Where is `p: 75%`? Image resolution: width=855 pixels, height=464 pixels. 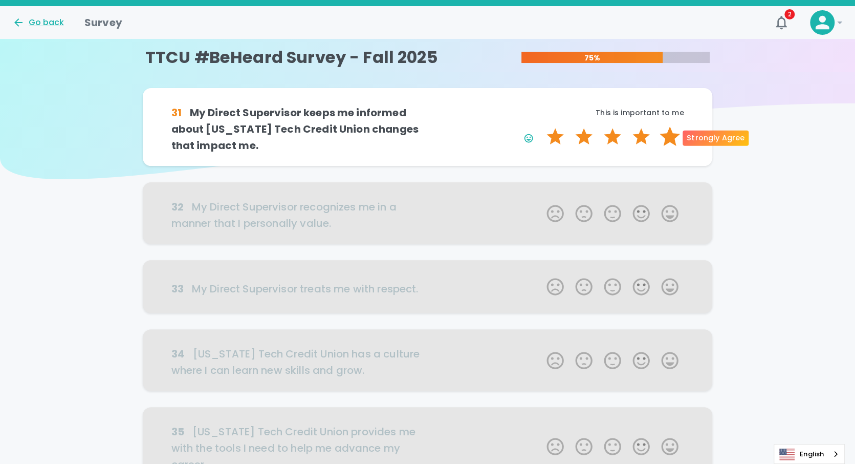
p: 75% is located at coordinates (592, 58).